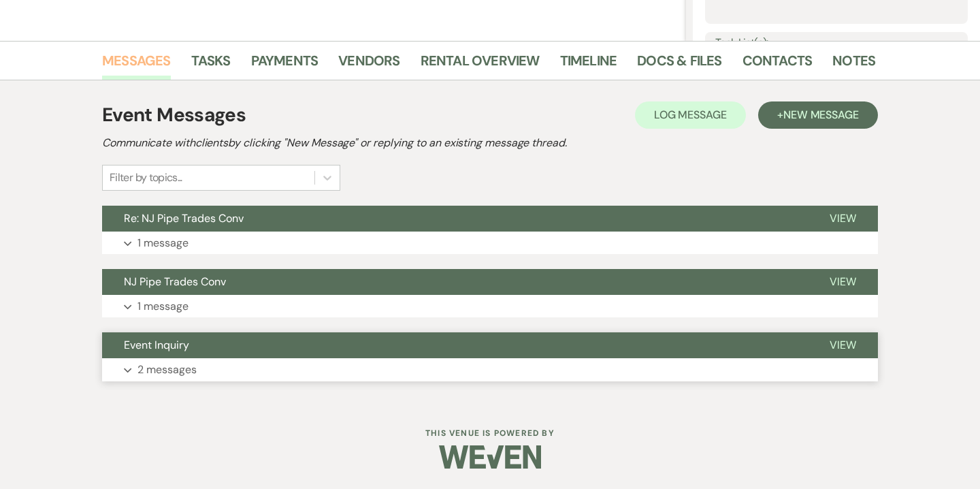 This screenshot has width=980, height=489. What do you see at coordinates (480, 65) in the screenshot?
I see `a: Rental Overview` at bounding box center [480, 65].